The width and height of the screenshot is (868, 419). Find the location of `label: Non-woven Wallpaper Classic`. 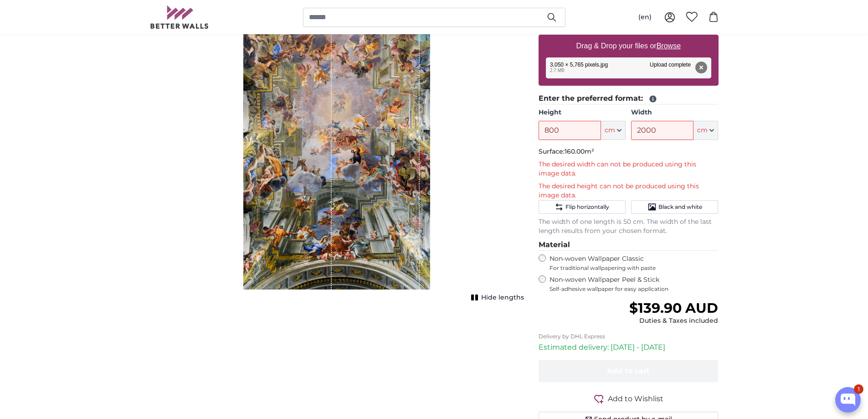

label: Non-woven Wallpaper Classic is located at coordinates (634, 263).